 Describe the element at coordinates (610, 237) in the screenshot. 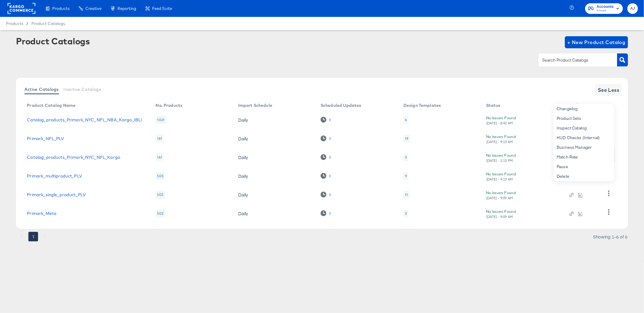

I see `div: Showing 1–6 of 6` at that location.